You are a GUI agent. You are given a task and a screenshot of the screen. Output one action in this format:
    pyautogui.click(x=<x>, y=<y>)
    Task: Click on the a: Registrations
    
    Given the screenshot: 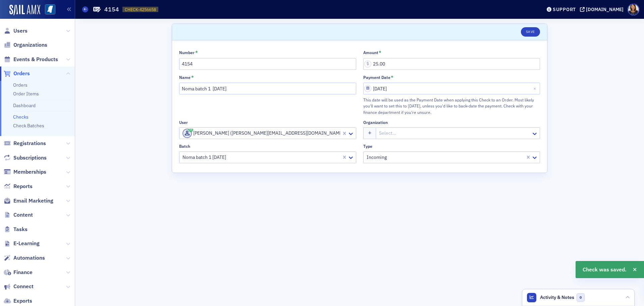 What is the action you would take?
    pyautogui.click(x=25, y=143)
    